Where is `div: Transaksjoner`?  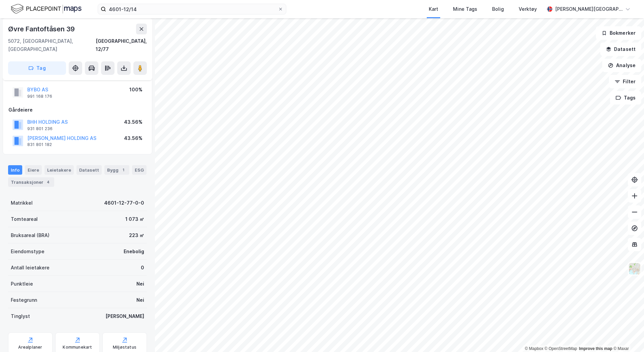
div: Transaksjoner is located at coordinates (31, 182).